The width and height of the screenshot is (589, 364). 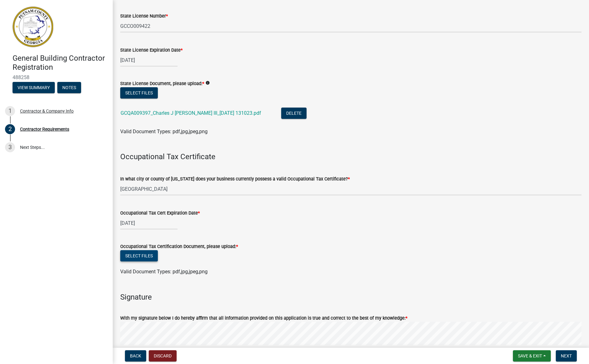 I want to click on span: Next, so click(x=566, y=356).